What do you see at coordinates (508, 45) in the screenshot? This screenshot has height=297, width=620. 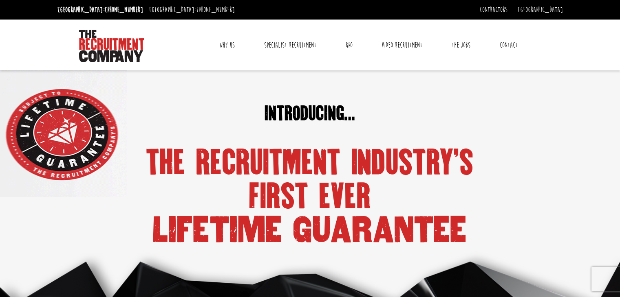 I see `a: Contact` at bounding box center [508, 45].